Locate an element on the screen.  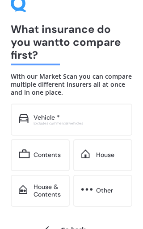
img: content.01f40a52572271636b6f.svg is located at coordinates (24, 154).